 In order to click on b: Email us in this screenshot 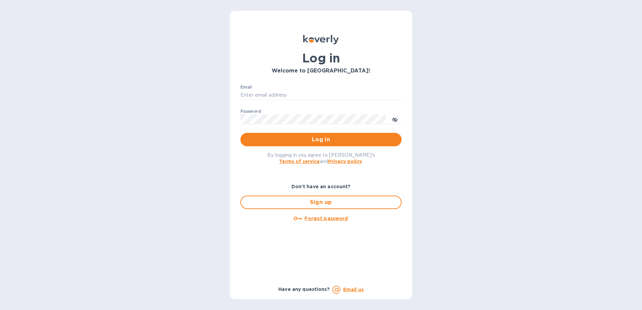, I will do `click(353, 290)`.